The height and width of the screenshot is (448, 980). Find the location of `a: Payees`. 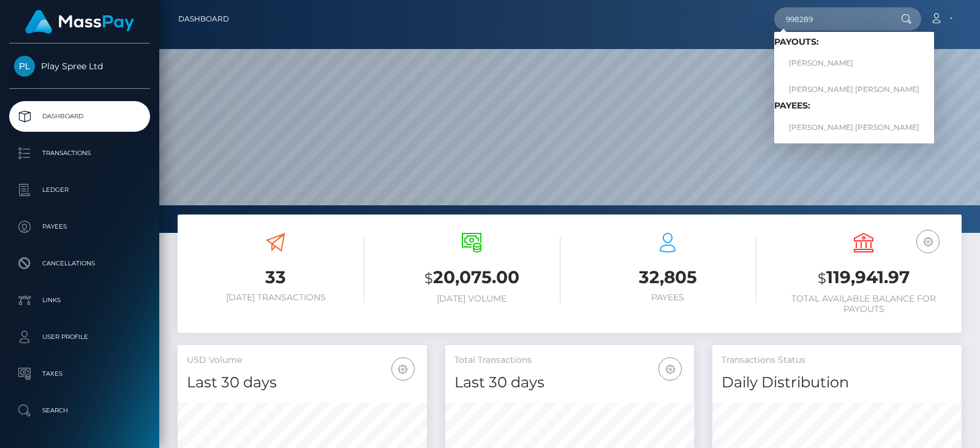

a: Payees is located at coordinates (79, 227).